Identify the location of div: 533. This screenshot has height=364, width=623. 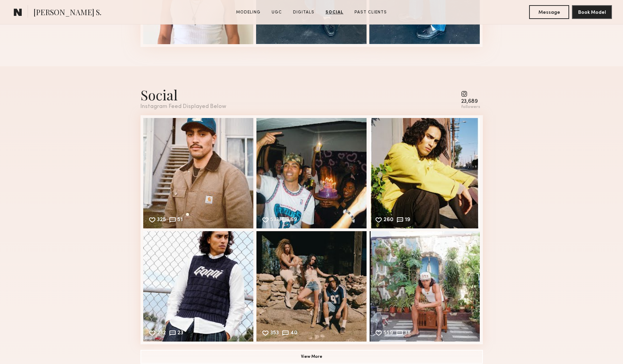
(274, 220).